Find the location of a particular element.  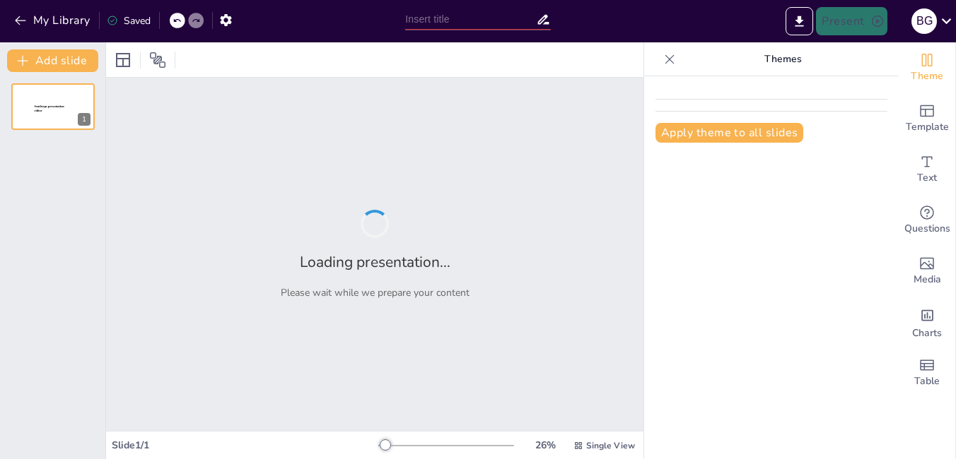

div: Change the overall theme is located at coordinates (927, 68).